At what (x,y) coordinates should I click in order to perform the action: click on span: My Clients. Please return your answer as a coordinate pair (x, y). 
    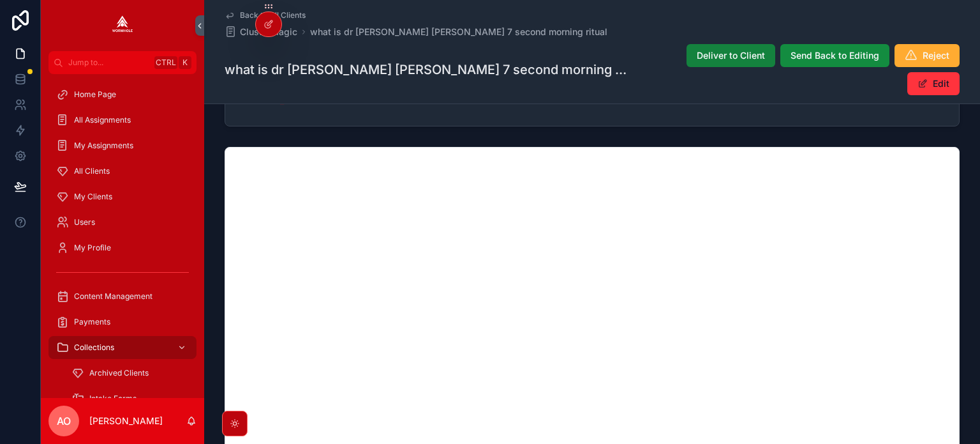
    Looking at the image, I should click on (93, 197).